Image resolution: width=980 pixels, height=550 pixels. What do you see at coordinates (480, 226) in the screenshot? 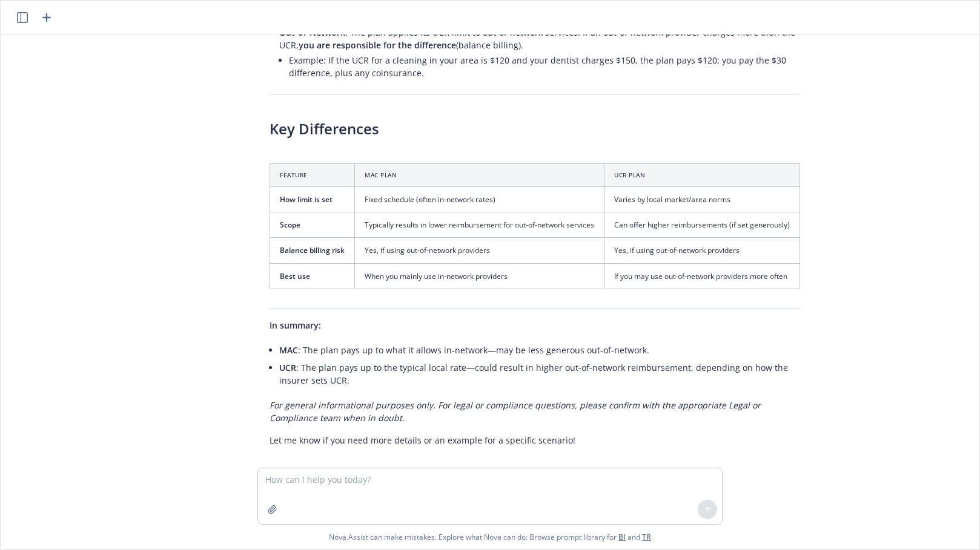
I see `td: Typically results in lower reimbursement for out-of-network services` at bounding box center [480, 226].